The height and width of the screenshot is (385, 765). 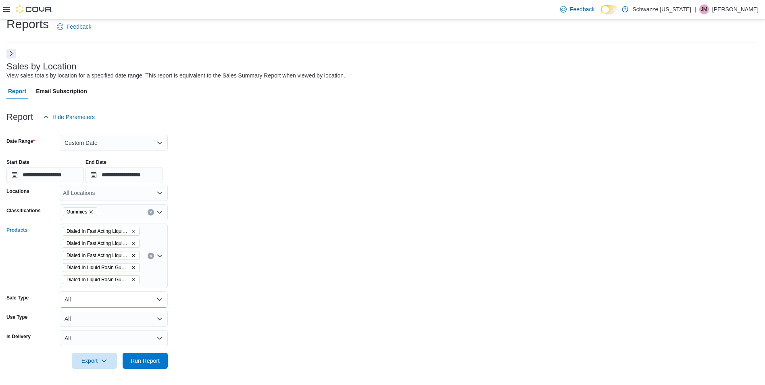 I want to click on button: Custom Date, so click(x=114, y=143).